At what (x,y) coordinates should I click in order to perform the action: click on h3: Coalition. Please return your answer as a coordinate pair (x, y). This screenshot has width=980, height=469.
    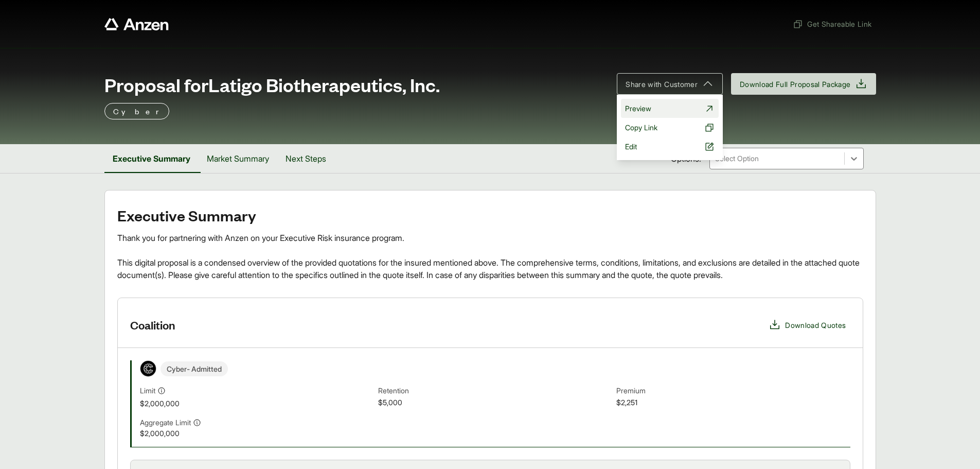
    Looking at the image, I should click on (153, 325).